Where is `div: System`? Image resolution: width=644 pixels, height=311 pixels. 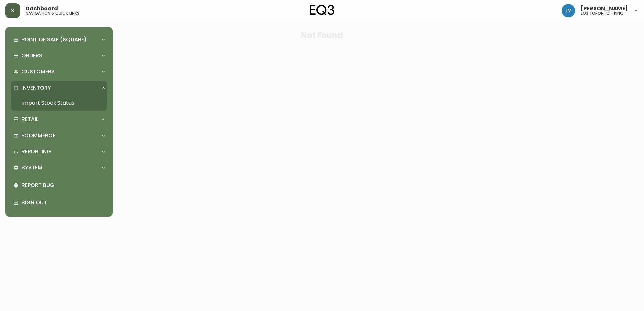
div: System is located at coordinates (59, 168).